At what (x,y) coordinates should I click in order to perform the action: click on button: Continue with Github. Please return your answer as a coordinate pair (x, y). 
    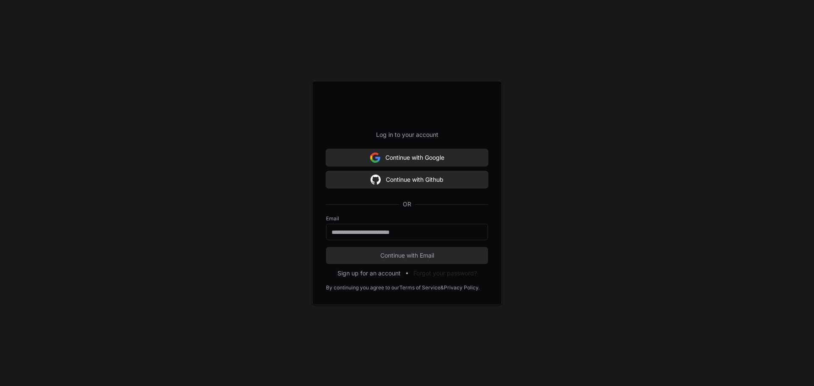
    Looking at the image, I should click on (407, 180).